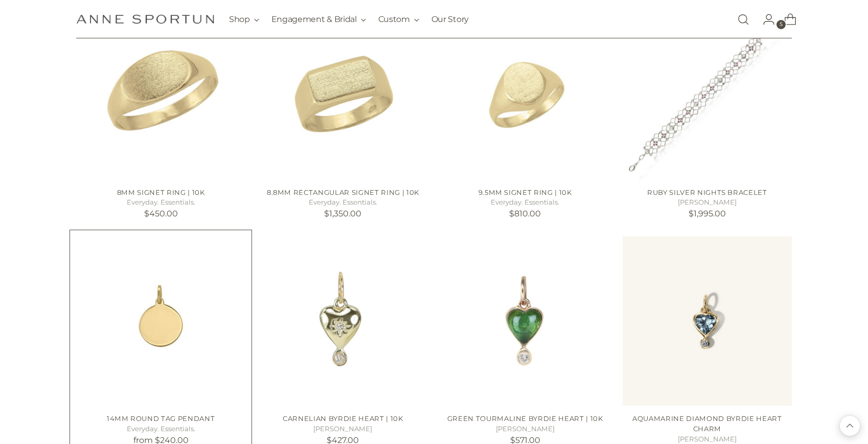  I want to click on span: $1,350.00, so click(342, 213).